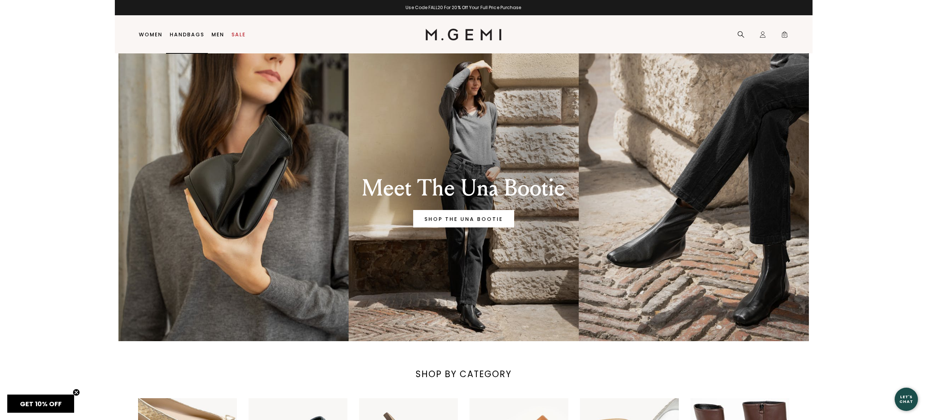  What do you see at coordinates (464, 219) in the screenshot?
I see `a: Banner primary button` at bounding box center [464, 219].